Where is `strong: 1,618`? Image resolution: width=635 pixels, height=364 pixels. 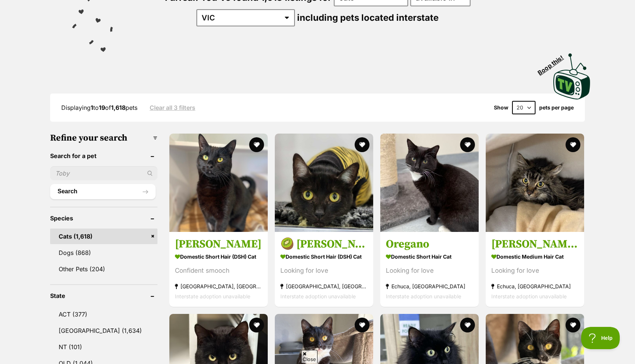
strong: 1,618 is located at coordinates (118, 108).